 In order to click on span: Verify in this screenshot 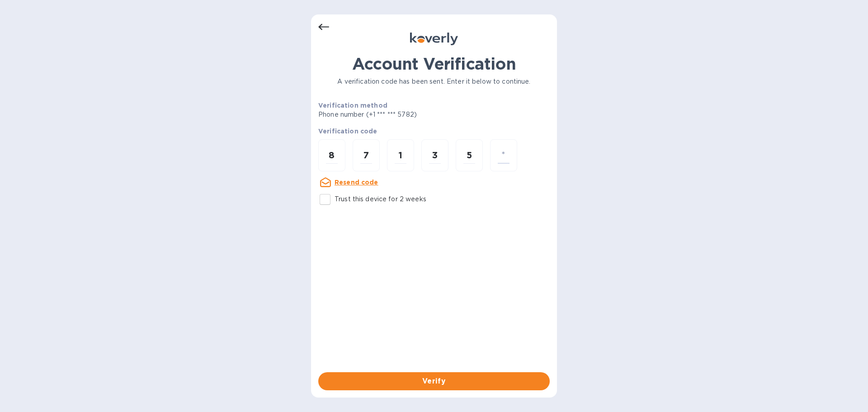, I will do `click(434, 381)`.